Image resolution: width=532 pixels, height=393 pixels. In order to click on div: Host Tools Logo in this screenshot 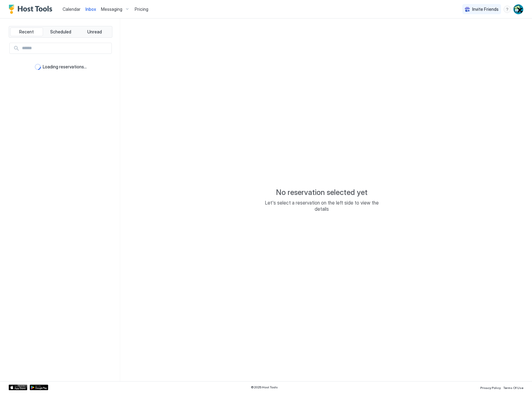, I will do `click(32, 10)`.